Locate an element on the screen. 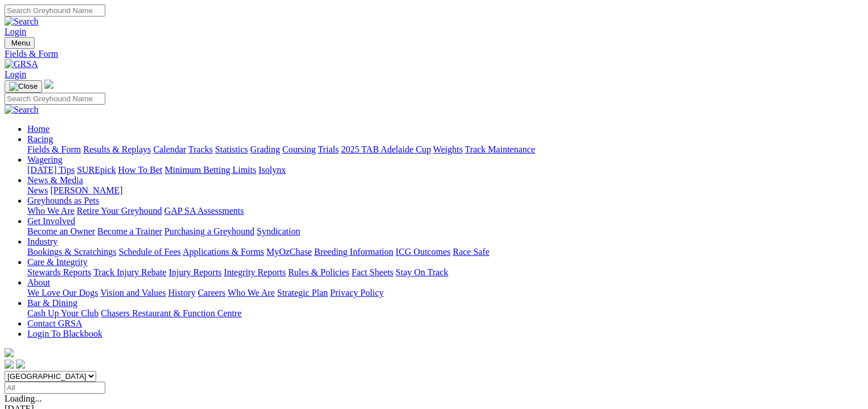 This screenshot has width=868, height=409. a: Bookings & Scratchings is located at coordinates (71, 252).